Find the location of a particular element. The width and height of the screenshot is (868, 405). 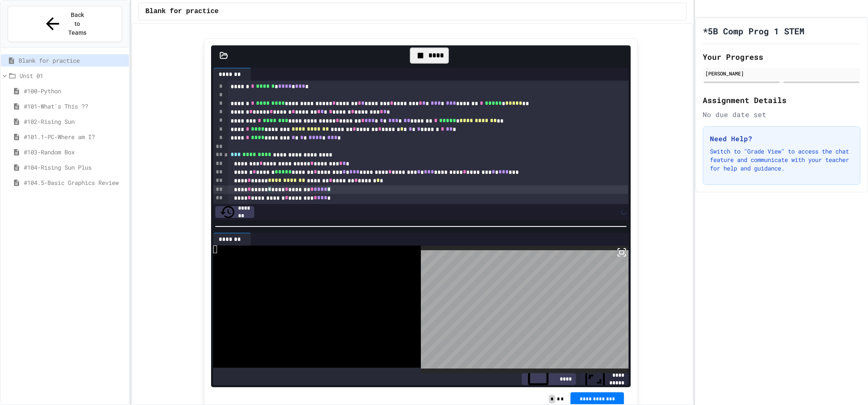

p: Switch to "Grade View" to access the chat feature and communicate with your teacher for help and ... is located at coordinates (782, 160).